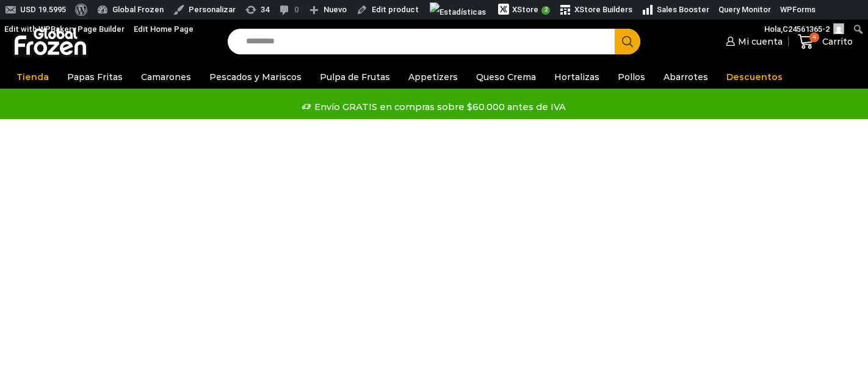  I want to click on img: xstore, so click(504, 9).